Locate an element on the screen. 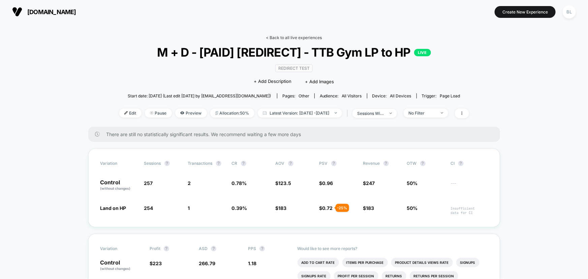  span: Redirect Test is located at coordinates (294, 68).